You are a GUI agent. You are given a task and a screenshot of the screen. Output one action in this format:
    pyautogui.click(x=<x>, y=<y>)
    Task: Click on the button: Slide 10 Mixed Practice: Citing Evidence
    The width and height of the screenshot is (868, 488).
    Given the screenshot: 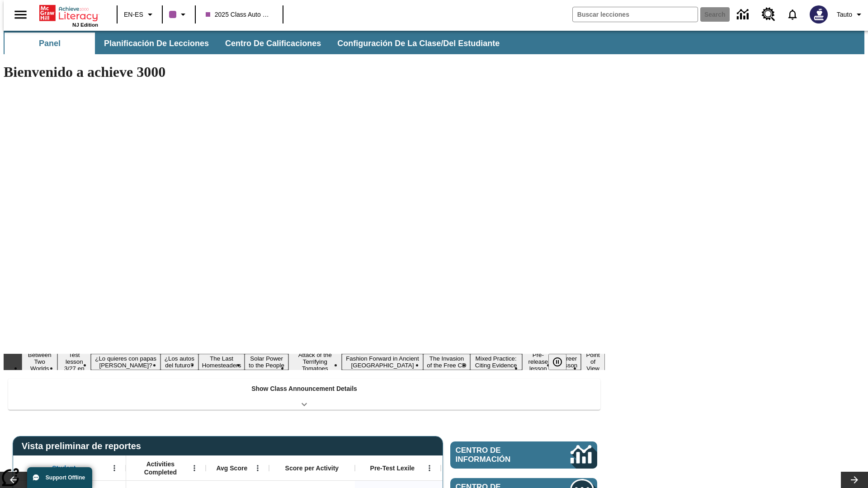 What is the action you would take?
    pyautogui.click(x=496, y=362)
    